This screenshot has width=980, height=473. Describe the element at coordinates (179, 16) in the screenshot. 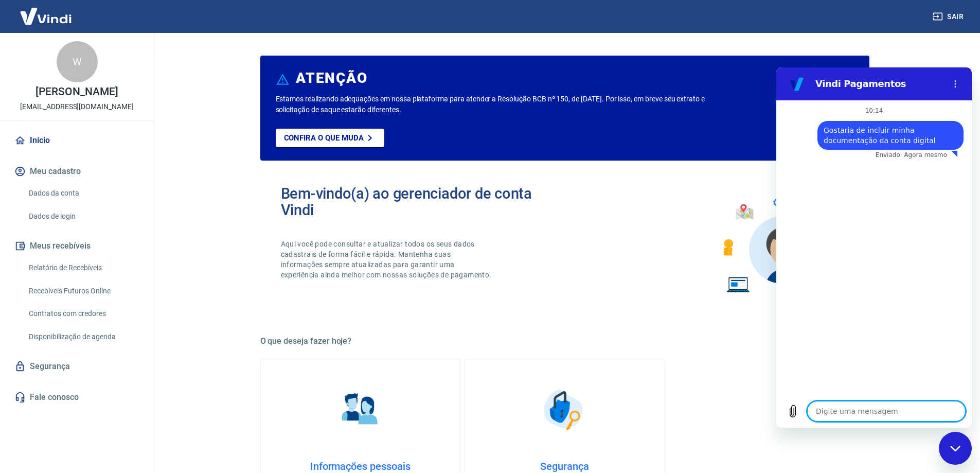

I see `button: Menu de opções` at that location.